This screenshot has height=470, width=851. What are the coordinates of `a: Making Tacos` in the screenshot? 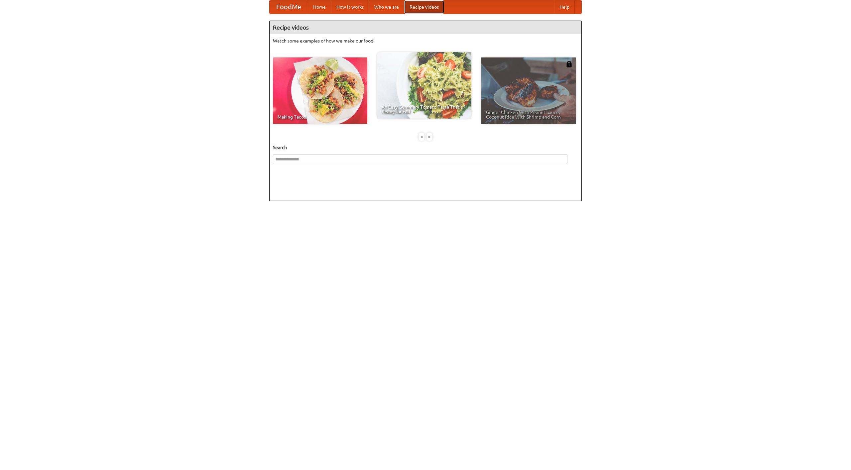 It's located at (320, 91).